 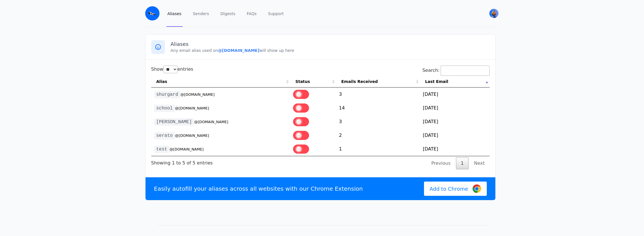 What do you see at coordinates (167, 94) in the screenshot?
I see `code: shurgard` at bounding box center [167, 94].